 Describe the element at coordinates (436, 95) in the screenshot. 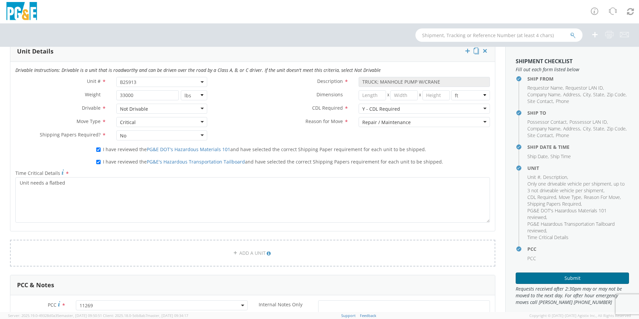

I see `input: Height` at that location.